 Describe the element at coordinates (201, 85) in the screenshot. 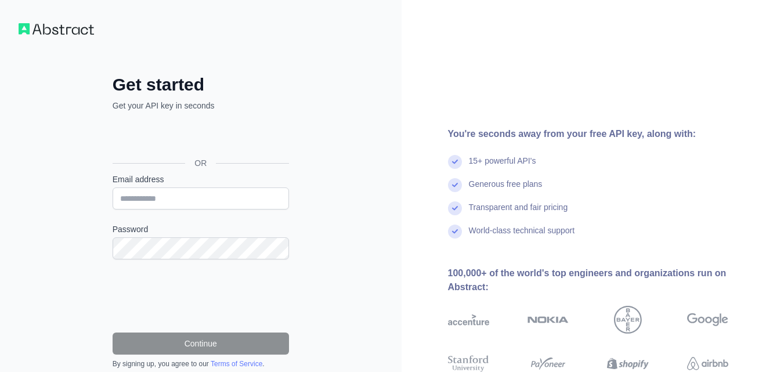

I see `h2: Get started` at that location.